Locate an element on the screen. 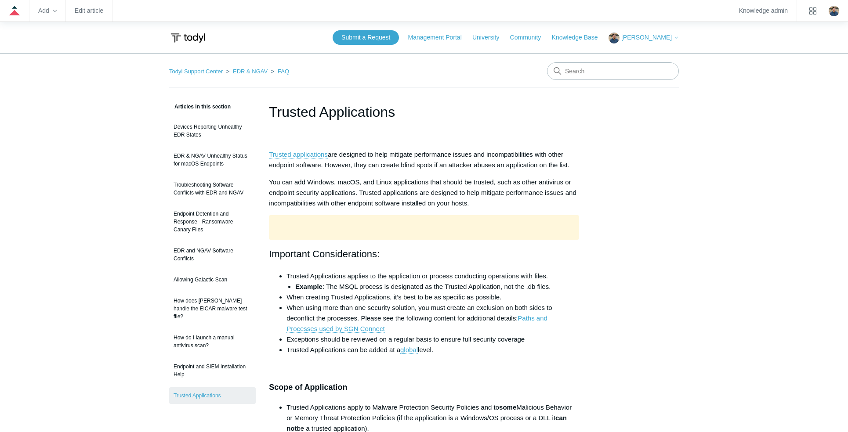  a: Knowledge Base is located at coordinates (579, 37).